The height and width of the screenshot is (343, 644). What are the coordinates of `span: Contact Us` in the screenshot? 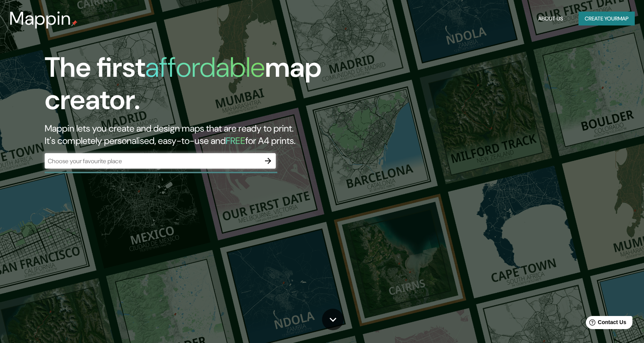 It's located at (37, 9).